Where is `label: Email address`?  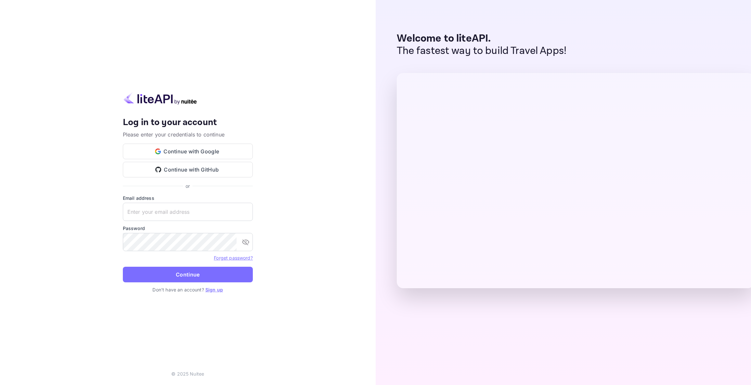
label: Email address is located at coordinates (188, 198).